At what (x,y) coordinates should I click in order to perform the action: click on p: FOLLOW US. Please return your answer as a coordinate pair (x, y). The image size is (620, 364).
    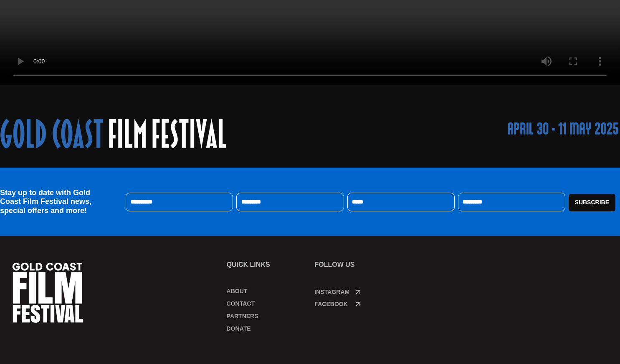
    Looking at the image, I should click on (354, 265).